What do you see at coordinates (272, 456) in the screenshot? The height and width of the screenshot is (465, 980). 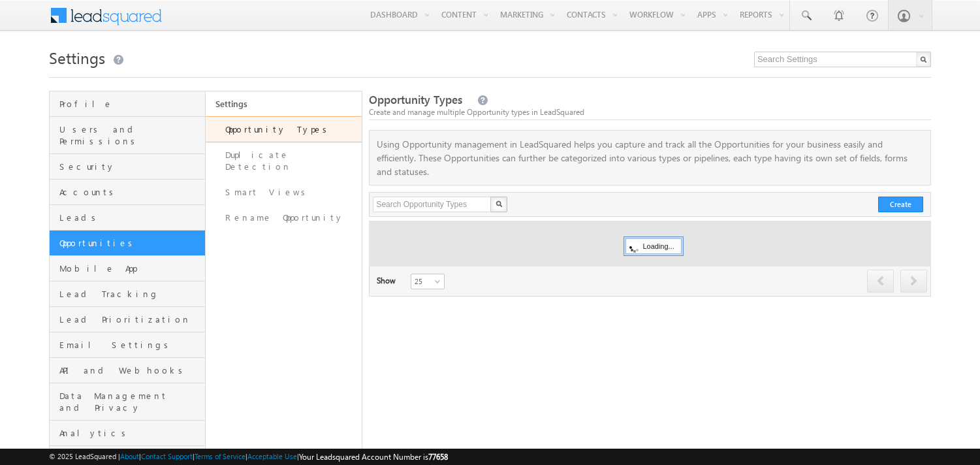 I see `a: Acceptable Use` at bounding box center [272, 456].